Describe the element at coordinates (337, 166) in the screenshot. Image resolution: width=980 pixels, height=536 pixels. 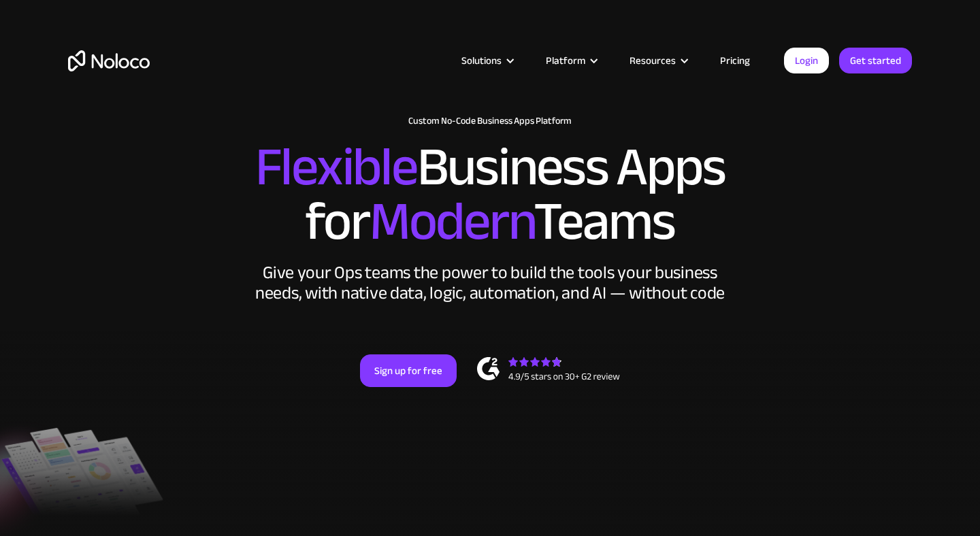
I see `span: Flexible` at that location.